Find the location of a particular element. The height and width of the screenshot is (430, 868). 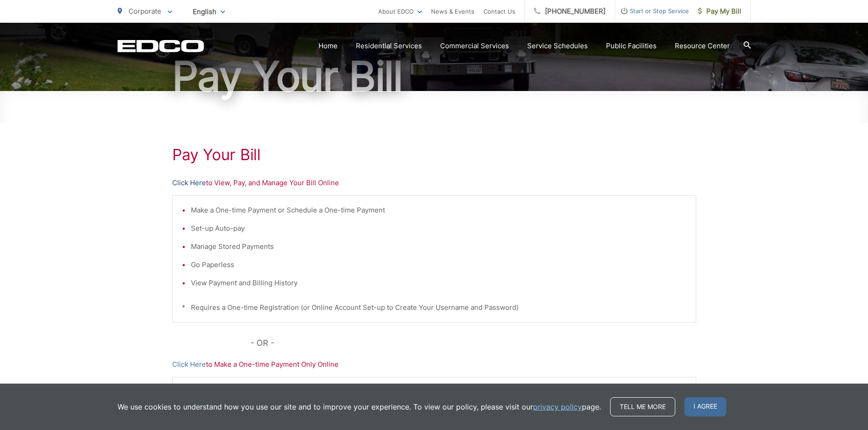

span: Pay My Bill is located at coordinates (719, 12).